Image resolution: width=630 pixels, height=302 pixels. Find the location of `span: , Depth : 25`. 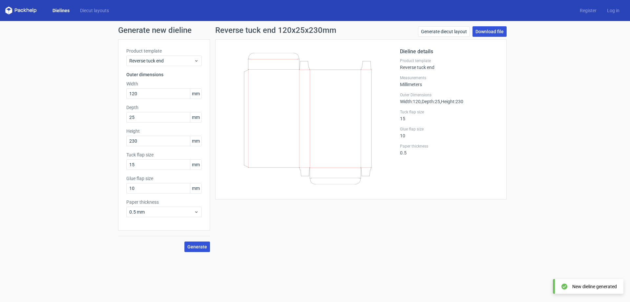

span: , Depth : 25 is located at coordinates (430, 101).